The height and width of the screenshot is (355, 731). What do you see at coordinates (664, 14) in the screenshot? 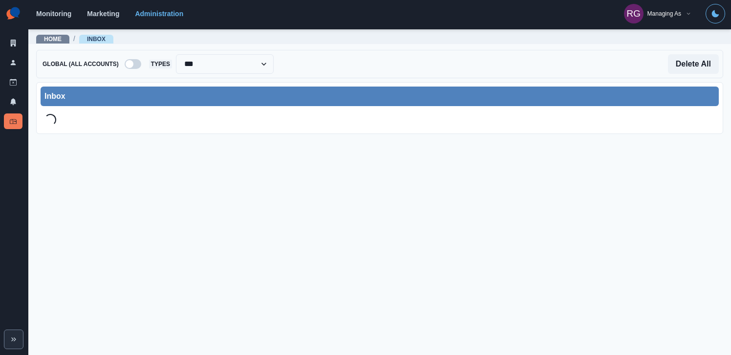
I see `div: Managing As` at bounding box center [664, 14].